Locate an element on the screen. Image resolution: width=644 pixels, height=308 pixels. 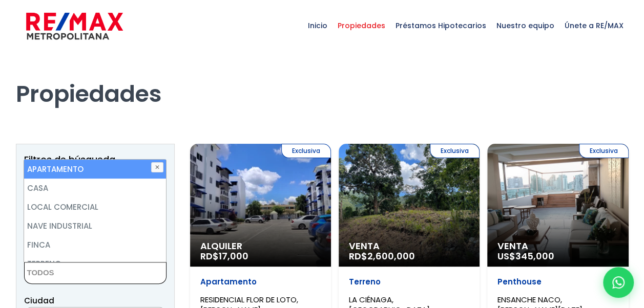
span: Propiedades is located at coordinates (361, 25).